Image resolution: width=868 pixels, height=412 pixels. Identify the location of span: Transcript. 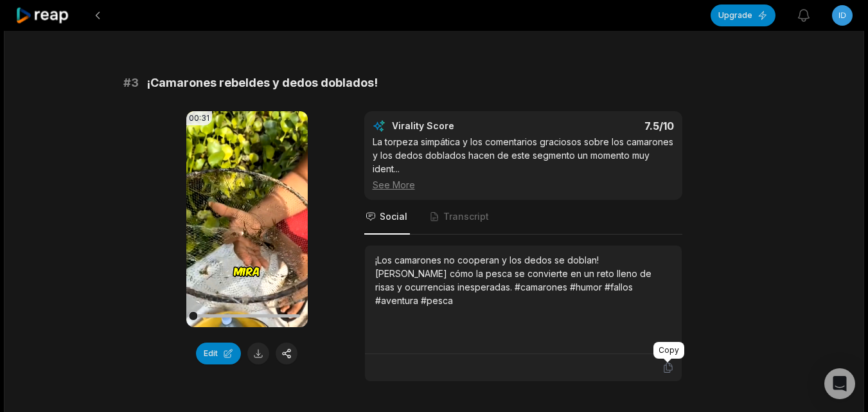
(466, 217).